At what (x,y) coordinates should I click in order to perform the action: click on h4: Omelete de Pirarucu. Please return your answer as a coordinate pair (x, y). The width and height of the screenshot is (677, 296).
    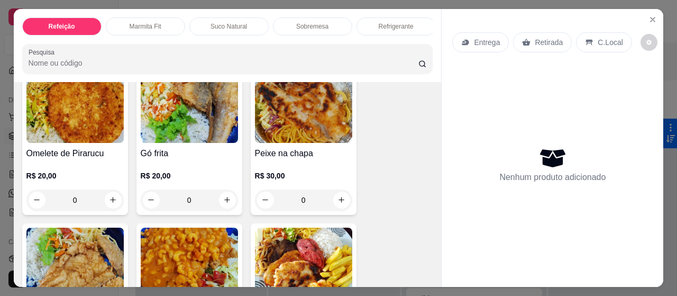
    Looking at the image, I should click on (75, 153).